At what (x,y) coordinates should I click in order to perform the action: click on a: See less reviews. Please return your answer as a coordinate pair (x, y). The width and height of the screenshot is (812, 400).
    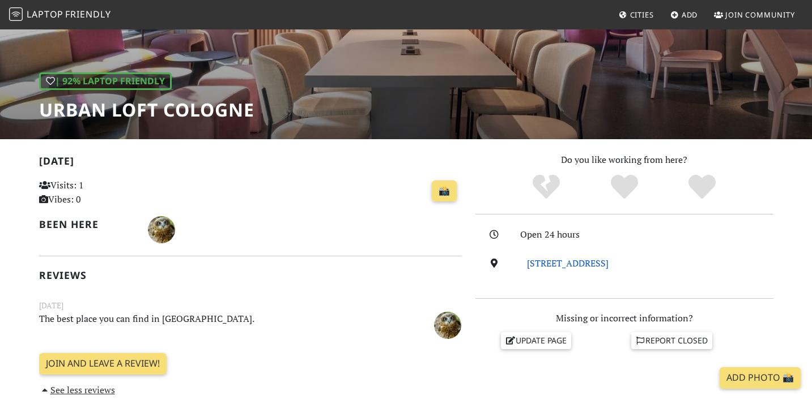
    Looking at the image, I should click on (77, 390).